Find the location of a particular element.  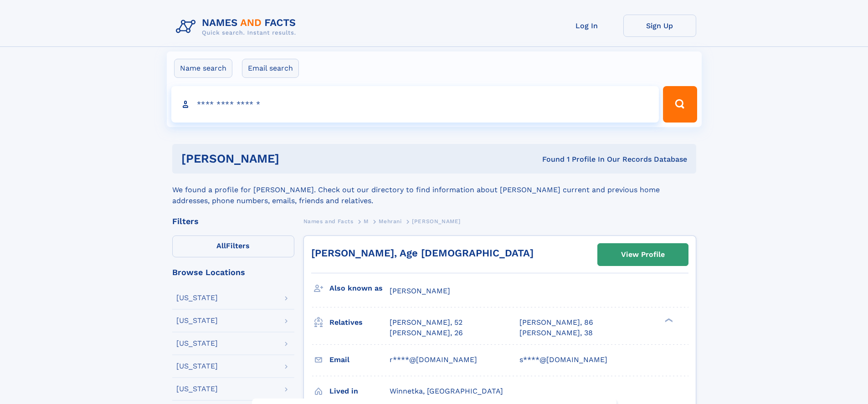

label: Filters is located at coordinates (233, 246).